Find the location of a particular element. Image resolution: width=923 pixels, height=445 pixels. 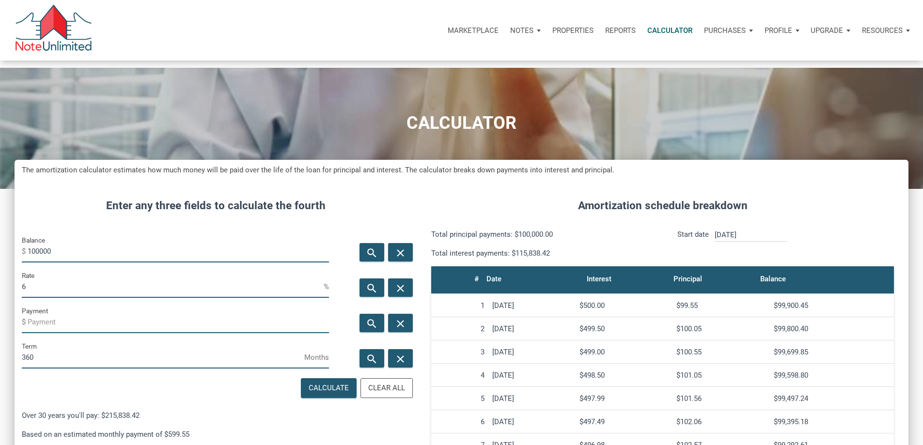

div: $100.05 is located at coordinates (721, 329).